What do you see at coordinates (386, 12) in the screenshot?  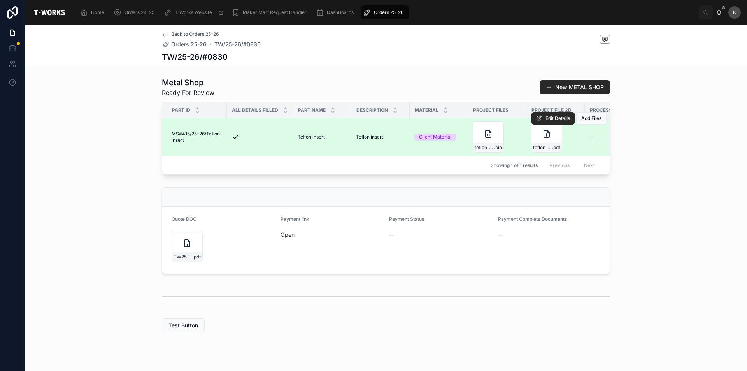 I see `div: scrollable content` at bounding box center [386, 12].